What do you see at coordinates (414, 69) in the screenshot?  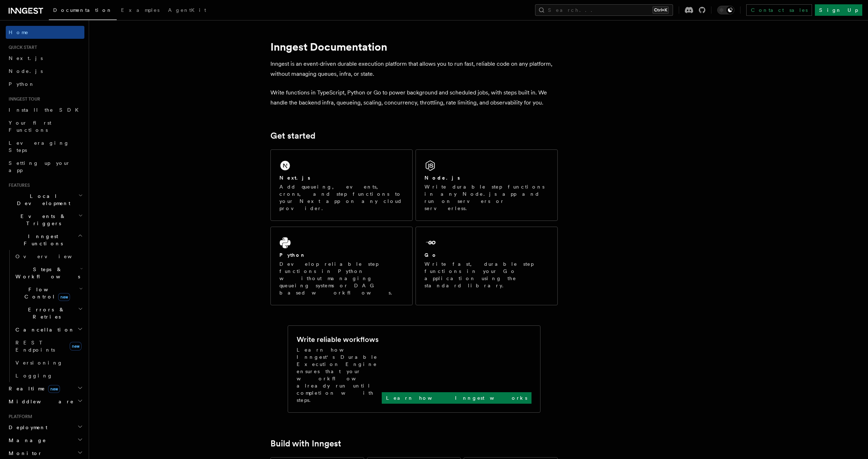 I see `p: Inngest is an event-driven durable execution platform that allows you to run fast, reliable code ...` at bounding box center [414, 69].